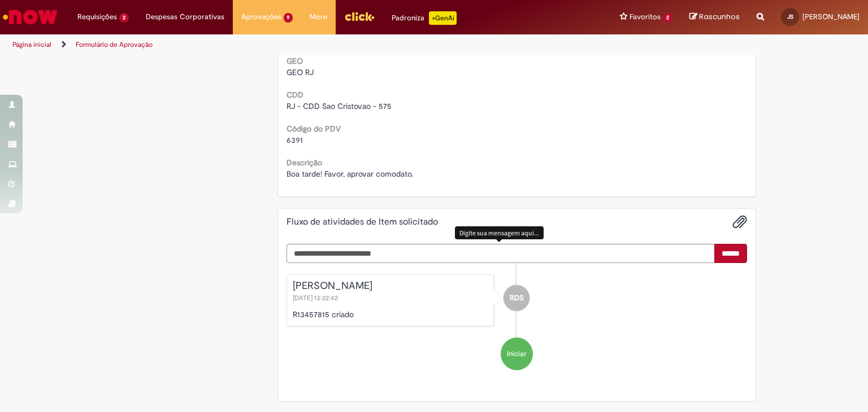 This screenshot has width=868, height=412. Describe the element at coordinates (499, 233) in the screenshot. I see `div: Digite sua mensagem aqui...` at that location.